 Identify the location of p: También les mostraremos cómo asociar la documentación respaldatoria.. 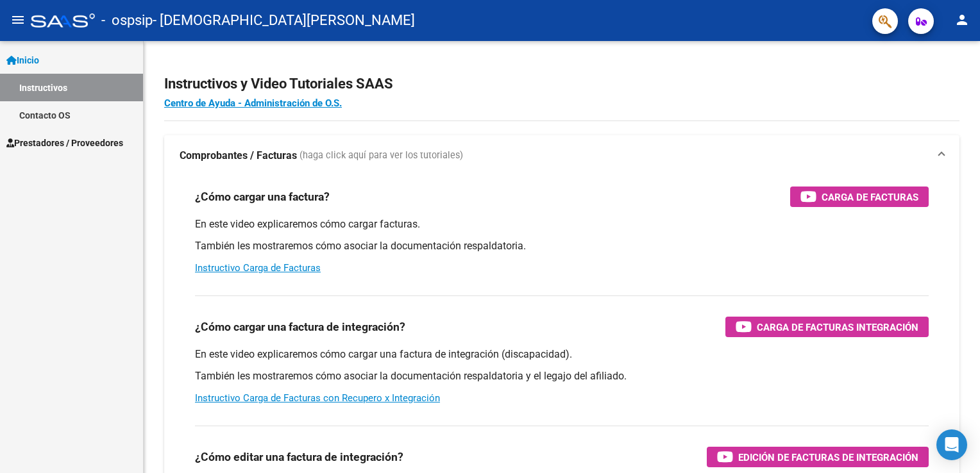
(562, 246).